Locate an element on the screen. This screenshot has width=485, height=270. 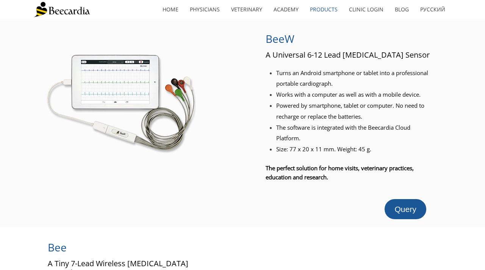
img: Beecardia is located at coordinates (62, 9).